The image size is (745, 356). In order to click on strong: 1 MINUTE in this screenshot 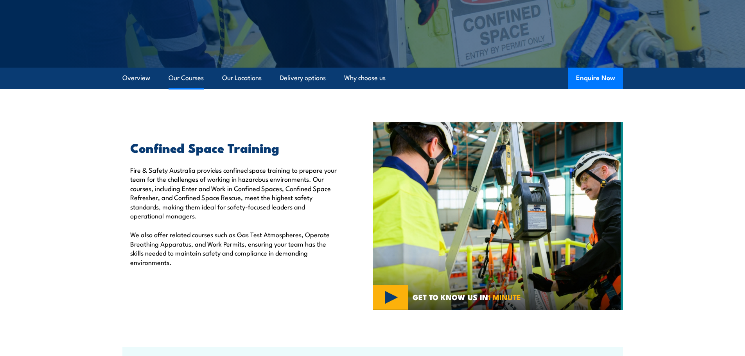, I will do `click(504, 297)`.